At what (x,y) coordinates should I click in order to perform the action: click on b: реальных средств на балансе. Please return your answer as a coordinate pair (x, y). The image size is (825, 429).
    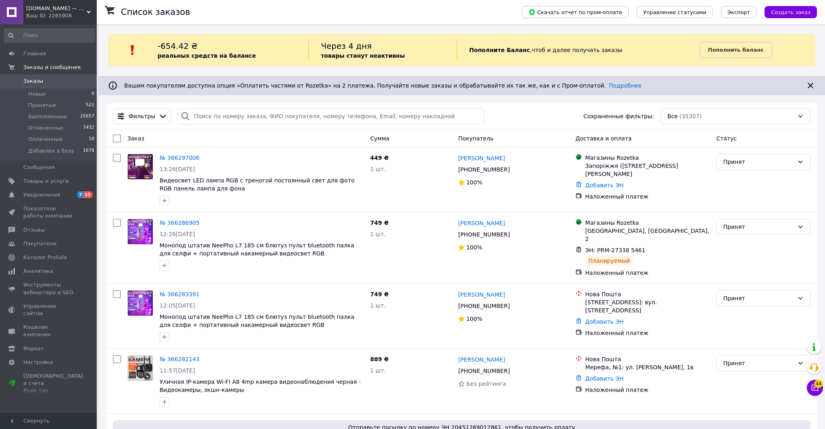
    Looking at the image, I should click on (207, 56).